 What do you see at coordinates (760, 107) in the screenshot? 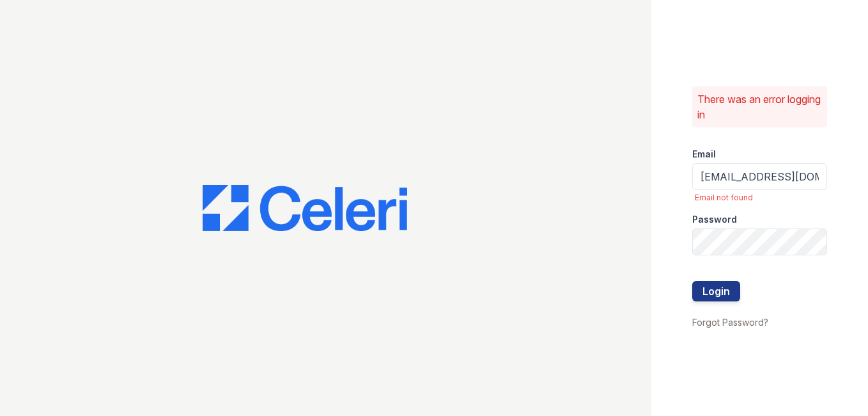
I see `p: There was an error logging in` at bounding box center [760, 107].